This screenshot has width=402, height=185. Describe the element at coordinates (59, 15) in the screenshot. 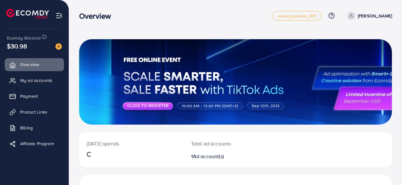

I see `img: menu` at that location.